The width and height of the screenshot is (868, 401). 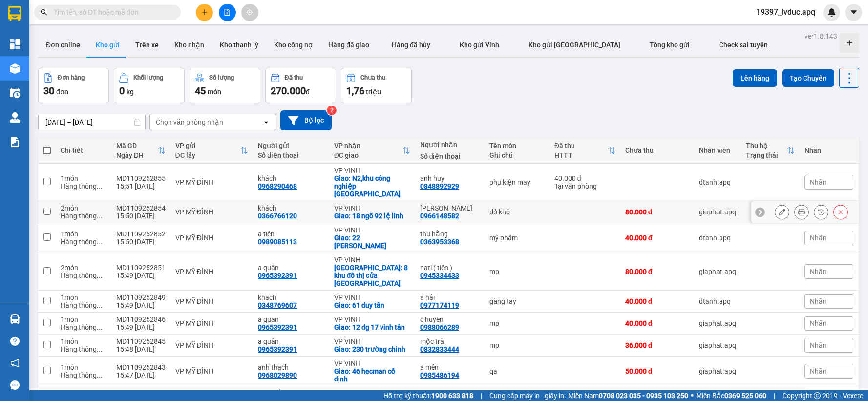 What do you see at coordinates (628, 396) in the screenshot?
I see `span: Miền Nam` at bounding box center [628, 396].